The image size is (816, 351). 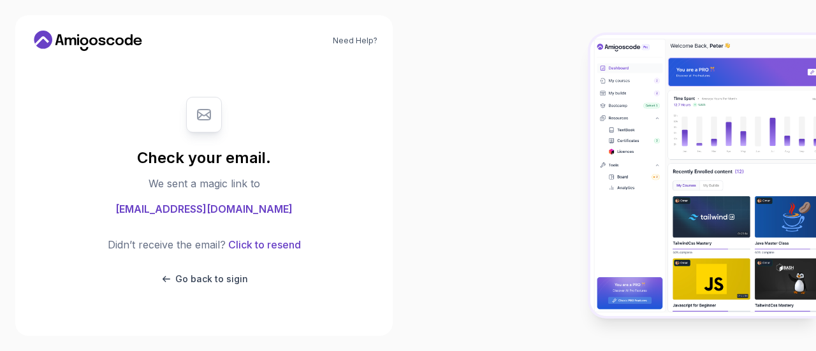 What do you see at coordinates (263, 245) in the screenshot?
I see `button: Click to resend` at bounding box center [263, 245].